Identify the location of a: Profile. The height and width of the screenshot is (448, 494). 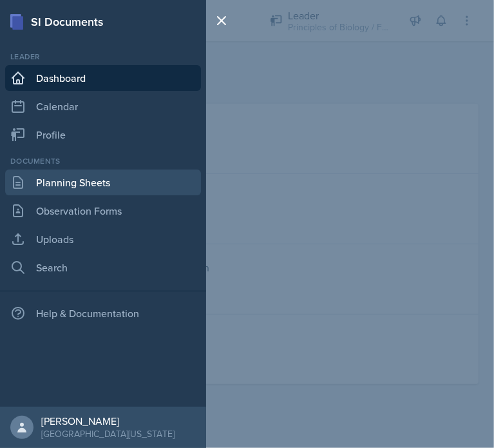
(103, 134).